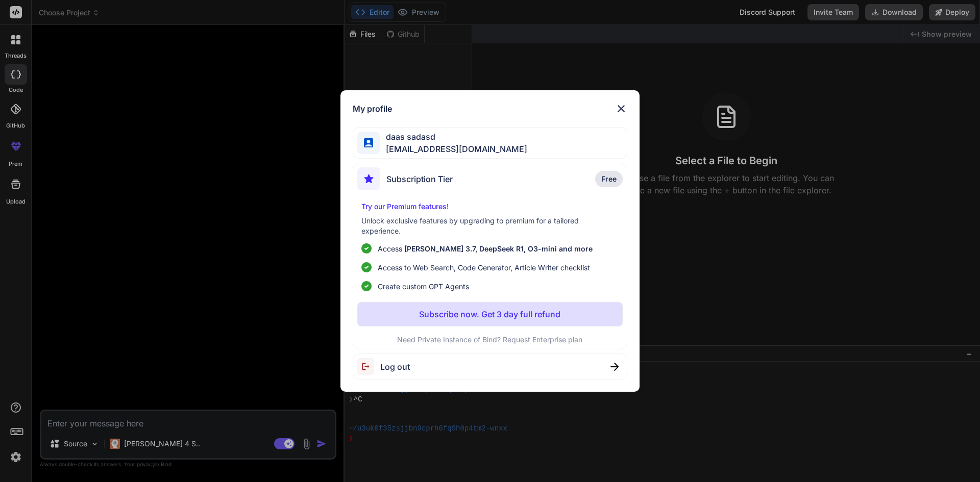 This screenshot has height=482, width=980. I want to click on p: Try our Premium features!, so click(490, 207).